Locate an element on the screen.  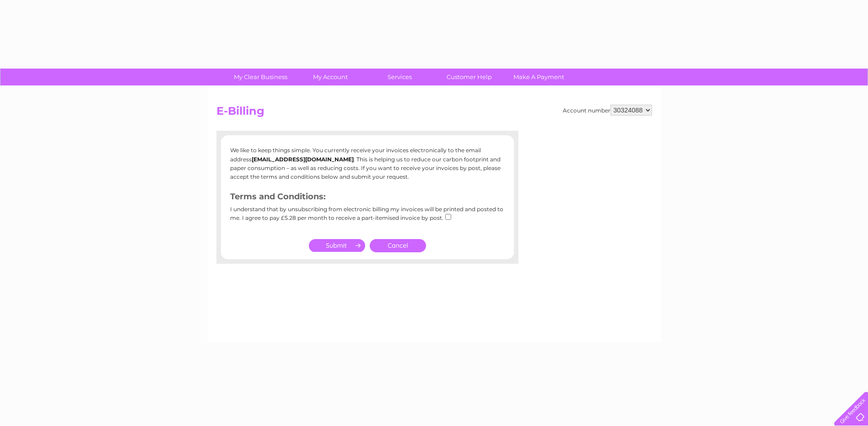
a: Cancel is located at coordinates (398, 246).